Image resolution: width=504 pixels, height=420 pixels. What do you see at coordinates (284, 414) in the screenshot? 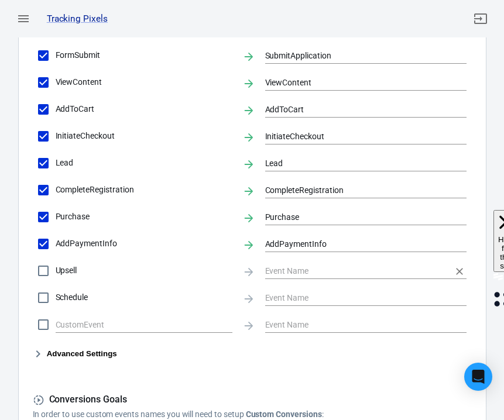
I see `strong: Custom Conversions` at bounding box center [284, 414].